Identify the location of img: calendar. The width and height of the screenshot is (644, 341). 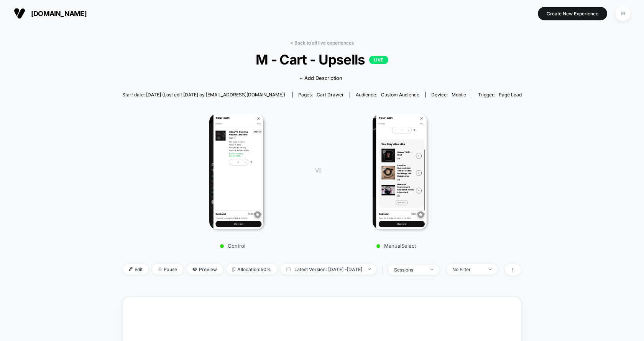
(288, 269).